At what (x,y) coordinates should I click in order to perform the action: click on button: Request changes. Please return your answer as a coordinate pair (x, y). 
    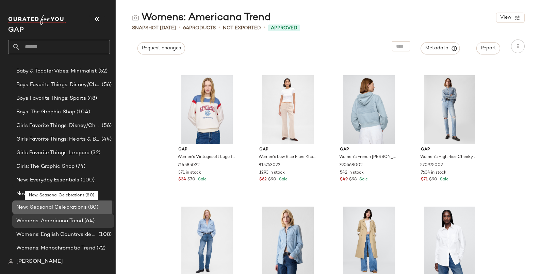
    Looking at the image, I should click on (161, 48).